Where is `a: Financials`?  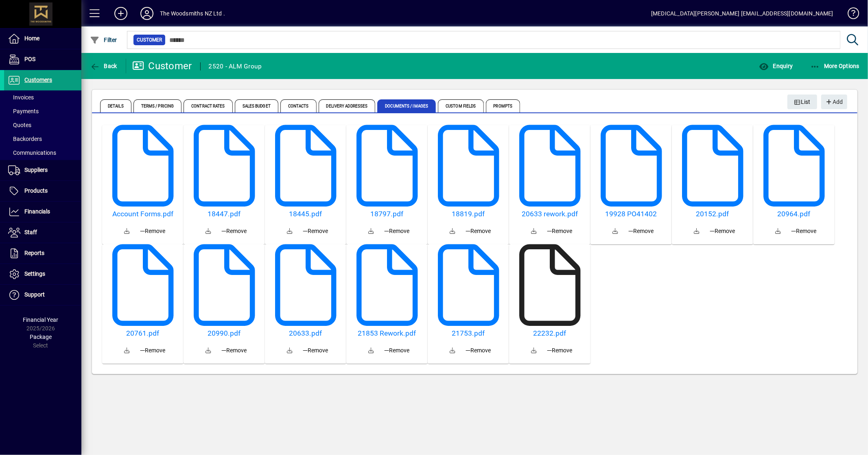 a: Financials is located at coordinates (42, 212).